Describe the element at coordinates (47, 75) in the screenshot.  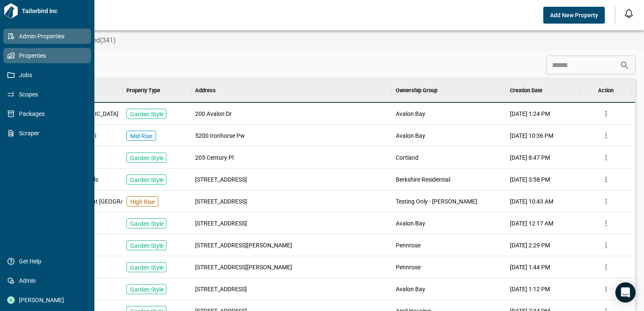
I see `a: Jobs` at that location.